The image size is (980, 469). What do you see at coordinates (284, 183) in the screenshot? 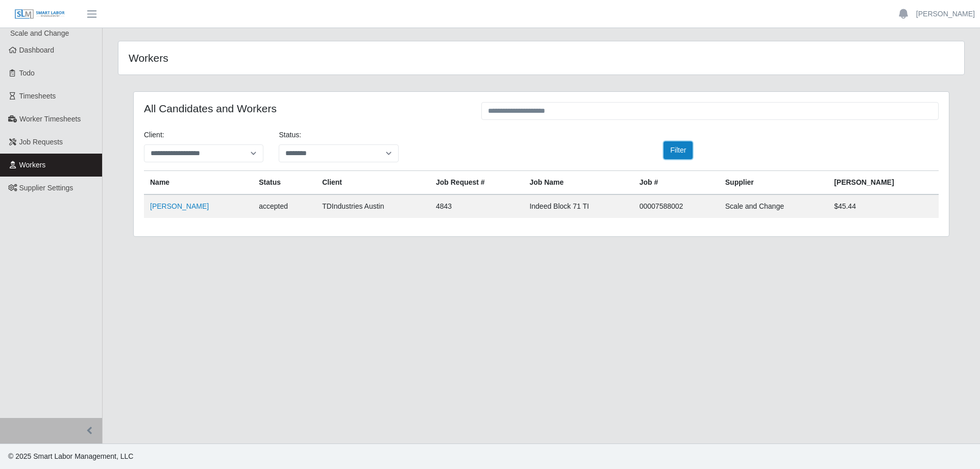
I see `th: Status` at bounding box center [284, 183].